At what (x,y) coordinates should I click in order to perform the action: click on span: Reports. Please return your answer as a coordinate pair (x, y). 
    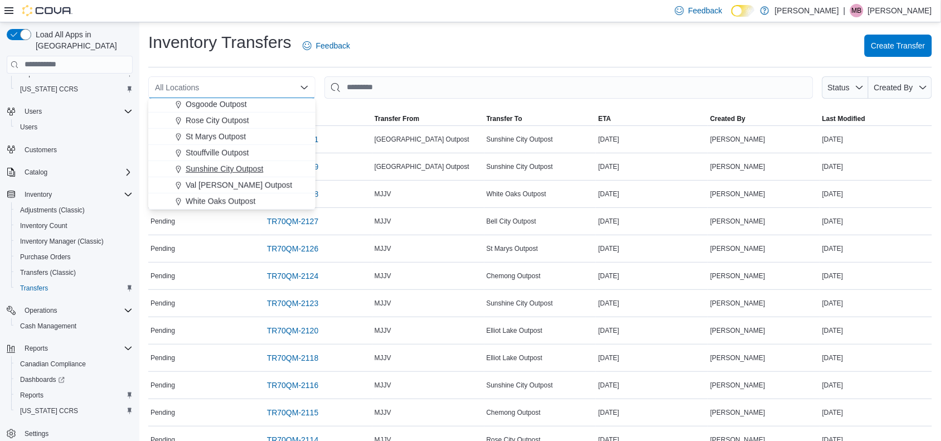
    Looking at the image, I should click on (74, 395).